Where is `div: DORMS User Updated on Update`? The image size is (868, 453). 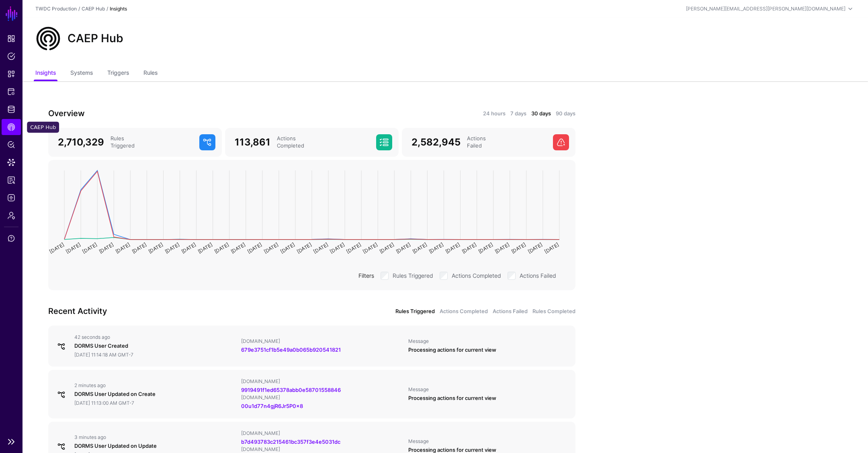 div: DORMS User Updated on Update is located at coordinates (154, 446).